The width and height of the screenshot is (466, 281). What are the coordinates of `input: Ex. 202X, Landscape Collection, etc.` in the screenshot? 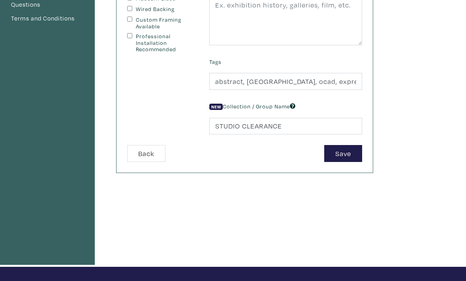 It's located at (285, 126).